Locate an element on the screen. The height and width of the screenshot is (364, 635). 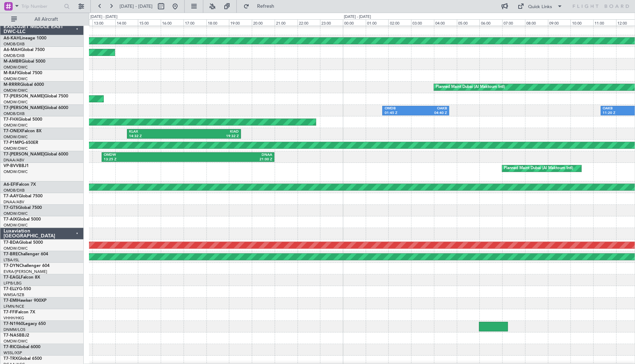
a: T7-FHXGlobal 5000 is located at coordinates (23, 119).